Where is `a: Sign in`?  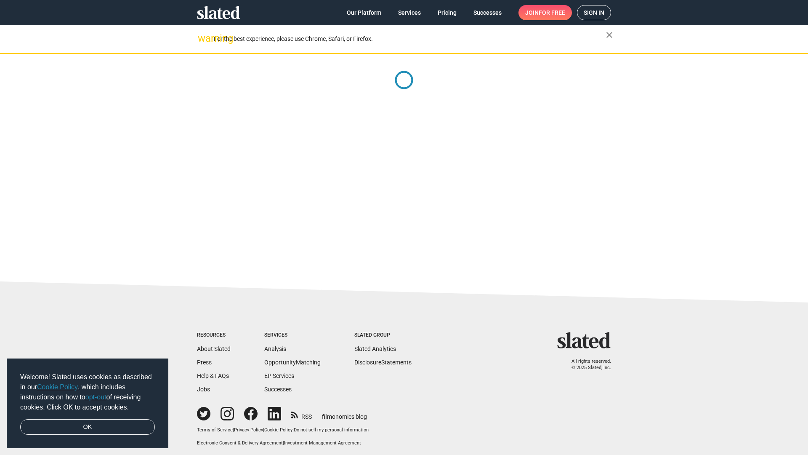 a: Sign in is located at coordinates (594, 13).